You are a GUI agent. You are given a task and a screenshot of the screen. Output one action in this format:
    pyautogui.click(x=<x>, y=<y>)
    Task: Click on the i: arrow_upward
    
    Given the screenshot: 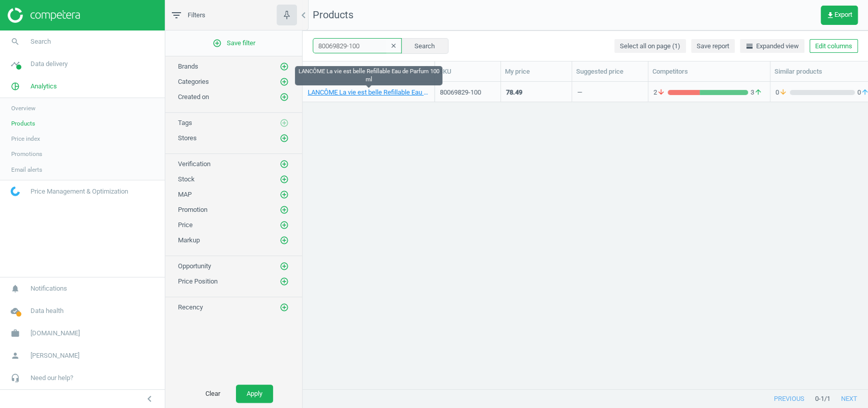 What is the action you would take?
    pyautogui.click(x=758, y=92)
    